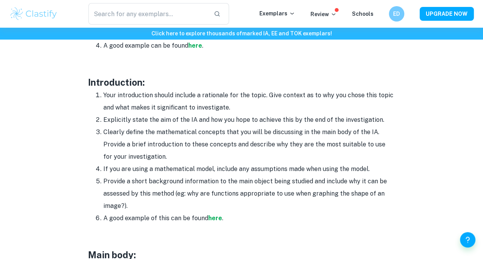 Image resolution: width=483 pixels, height=259 pixels. Describe the element at coordinates (249, 101) in the screenshot. I see `li: Your introduction should include a rationale for the topic. Give context as to why you chose this...` at that location.